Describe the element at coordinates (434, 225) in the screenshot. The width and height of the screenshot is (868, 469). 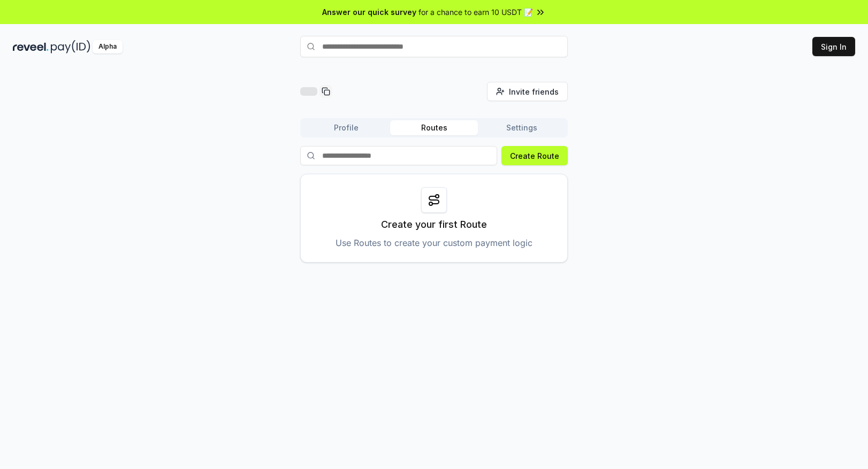
I see `p: Create your first Route` at that location.